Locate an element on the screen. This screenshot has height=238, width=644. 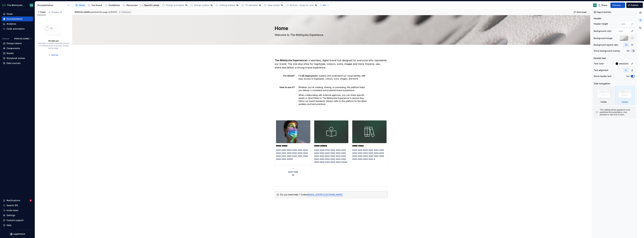
div: Notifications is located at coordinates (13, 200).